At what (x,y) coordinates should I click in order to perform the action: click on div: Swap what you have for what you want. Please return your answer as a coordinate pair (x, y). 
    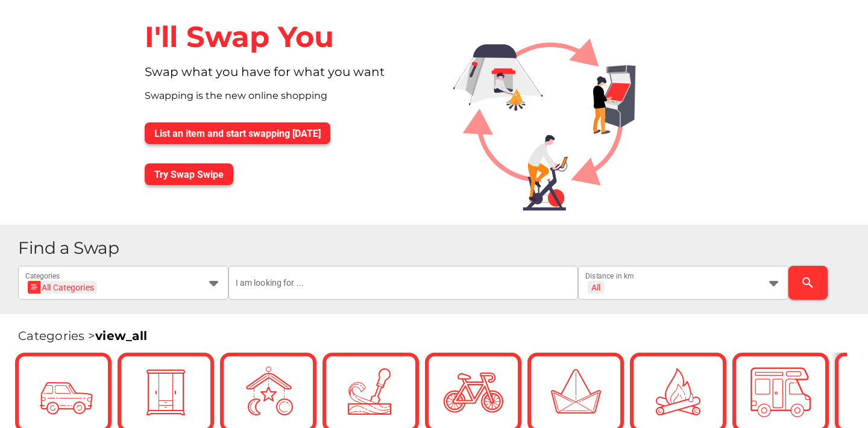
    Looking at the image, I should click on (285, 77).